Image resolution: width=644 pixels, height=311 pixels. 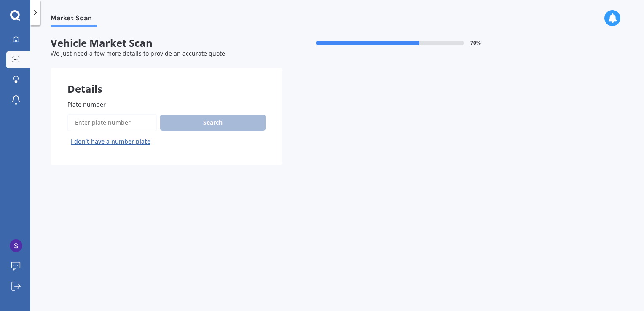 I want to click on div: Details, so click(x=167, y=81).